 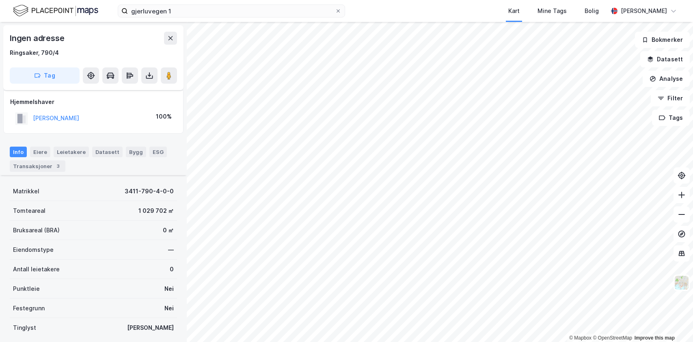 What do you see at coordinates (662, 40) in the screenshot?
I see `button: Bokmerker` at bounding box center [662, 40].